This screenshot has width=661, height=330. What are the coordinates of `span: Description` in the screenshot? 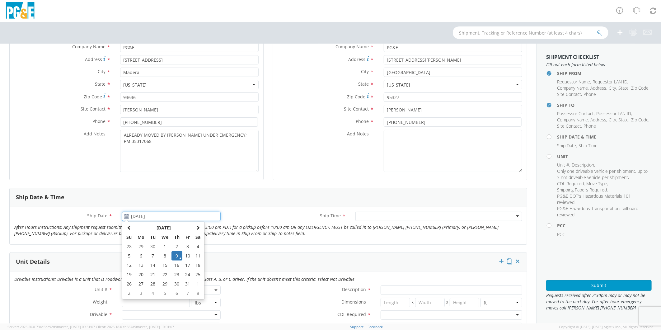 It's located at (583, 165).